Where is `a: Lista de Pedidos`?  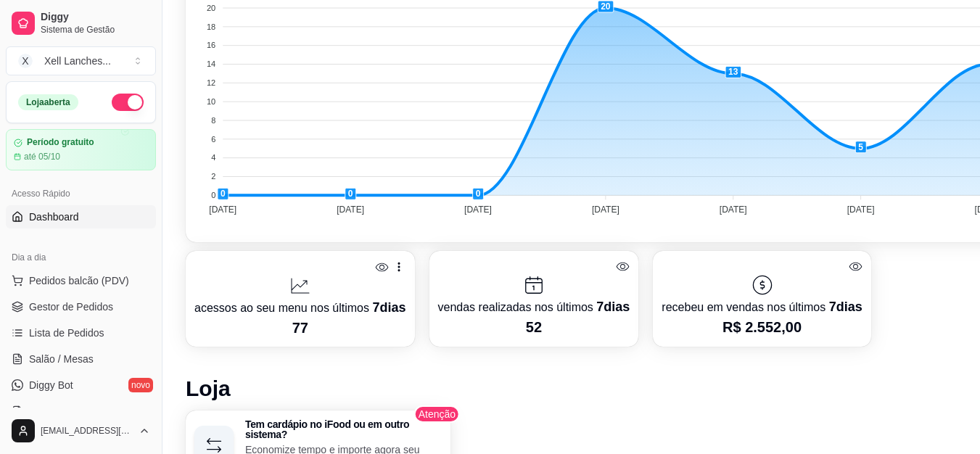
a: Lista de Pedidos is located at coordinates (80, 333).